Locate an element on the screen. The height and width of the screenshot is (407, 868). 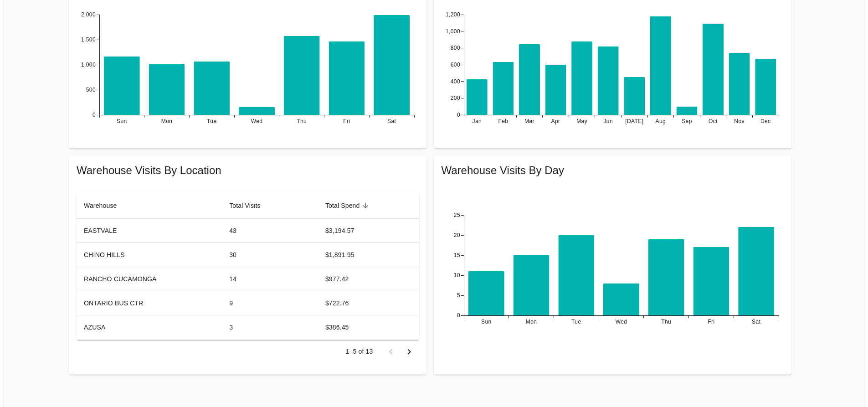
tspan: 2,000 is located at coordinates (88, 14).